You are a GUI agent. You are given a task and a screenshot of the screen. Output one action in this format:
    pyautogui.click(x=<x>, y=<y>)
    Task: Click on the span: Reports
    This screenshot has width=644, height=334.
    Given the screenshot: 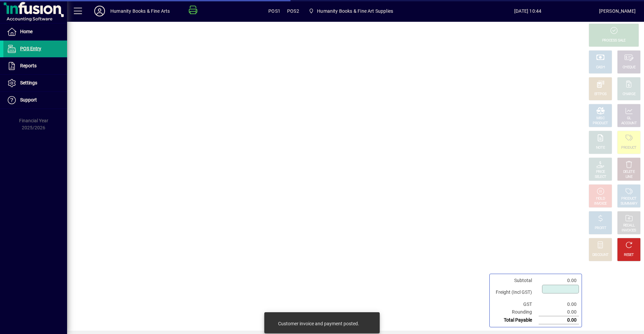 What is the action you would take?
    pyautogui.click(x=28, y=66)
    